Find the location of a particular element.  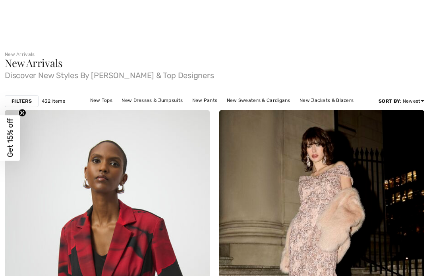

span: 432 items is located at coordinates (53, 101).